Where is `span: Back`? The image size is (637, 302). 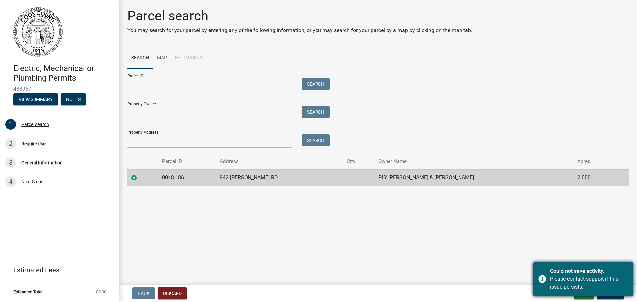
span: Back is located at coordinates (144, 294).